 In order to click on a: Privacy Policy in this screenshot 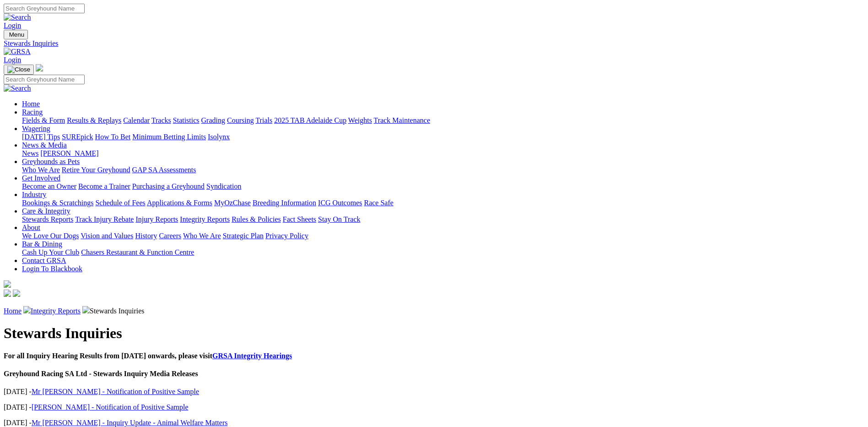, I will do `click(287, 235)`.